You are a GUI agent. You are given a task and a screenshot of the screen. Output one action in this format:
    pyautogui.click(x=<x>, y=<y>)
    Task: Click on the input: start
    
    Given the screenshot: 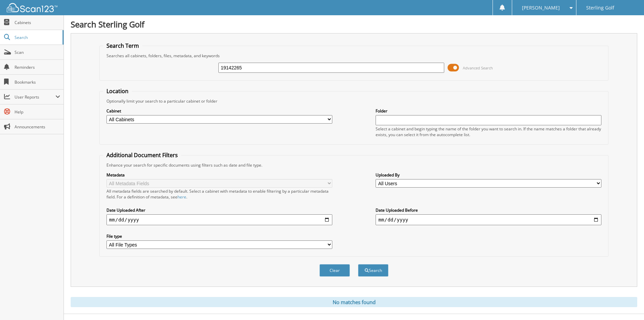 What is the action you would take?
    pyautogui.click(x=220, y=220)
    